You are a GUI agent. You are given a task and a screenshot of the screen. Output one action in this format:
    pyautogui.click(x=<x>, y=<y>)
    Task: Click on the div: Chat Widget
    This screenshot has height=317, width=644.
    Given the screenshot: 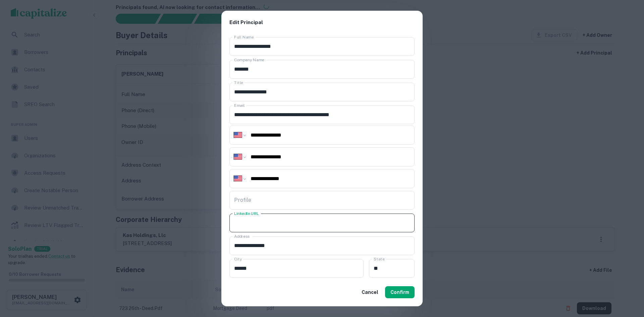 What is the action you would take?
    pyautogui.click(x=627, y=280)
    